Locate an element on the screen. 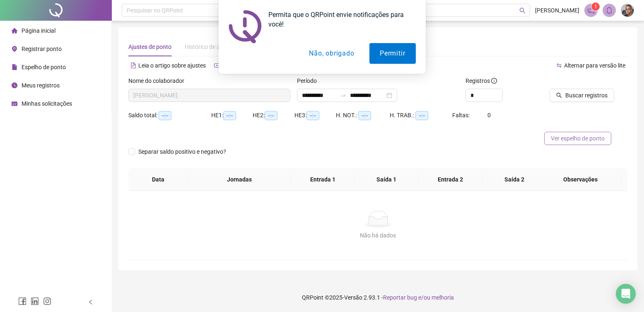 This screenshot has width=644, height=312. label: Nome do colaborador is located at coordinates (159, 81).